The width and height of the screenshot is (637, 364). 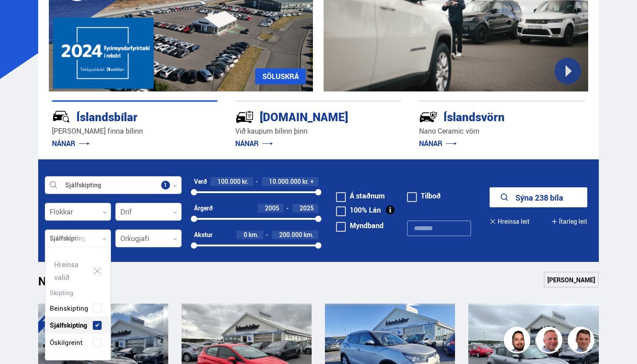 What do you see at coordinates (280, 76) in the screenshot?
I see `a: SÖLUSKRÁ` at bounding box center [280, 76].